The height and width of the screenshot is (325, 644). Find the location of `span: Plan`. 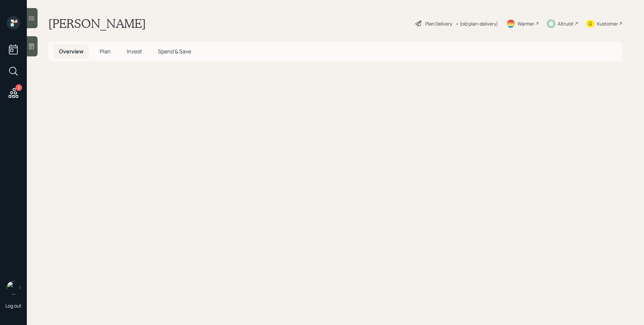

span: Plan is located at coordinates (105, 51).